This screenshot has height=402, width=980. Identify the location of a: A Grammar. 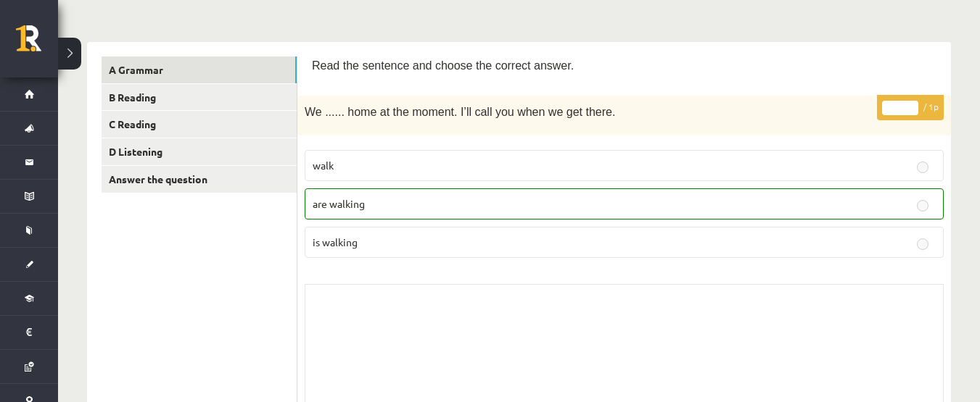
(199, 70).